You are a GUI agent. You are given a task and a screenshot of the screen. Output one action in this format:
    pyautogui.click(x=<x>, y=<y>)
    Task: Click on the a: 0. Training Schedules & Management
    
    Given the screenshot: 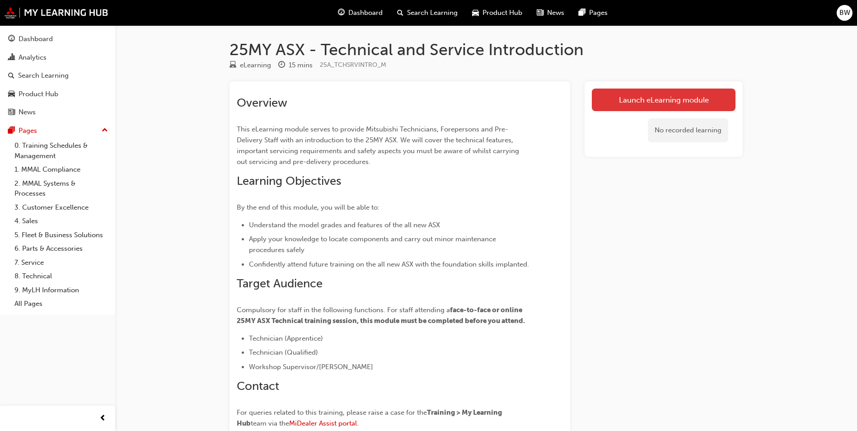 What is the action you would take?
    pyautogui.click(x=61, y=150)
    